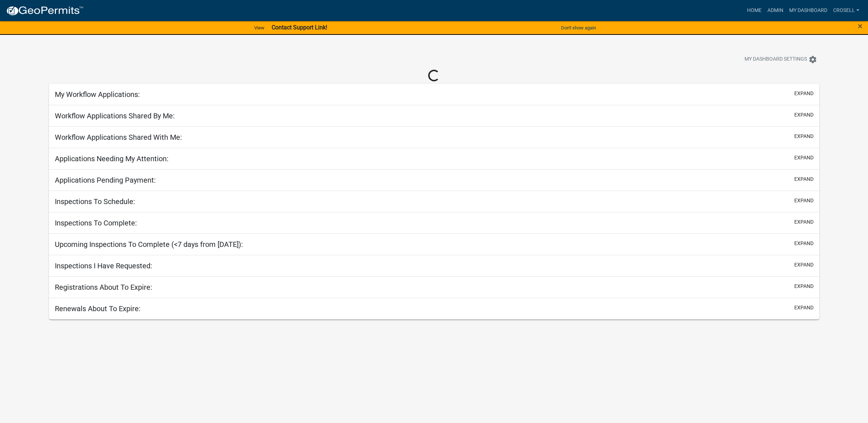 The image size is (868, 423). I want to click on h5: Workflow Applications Shared By Me:, so click(115, 116).